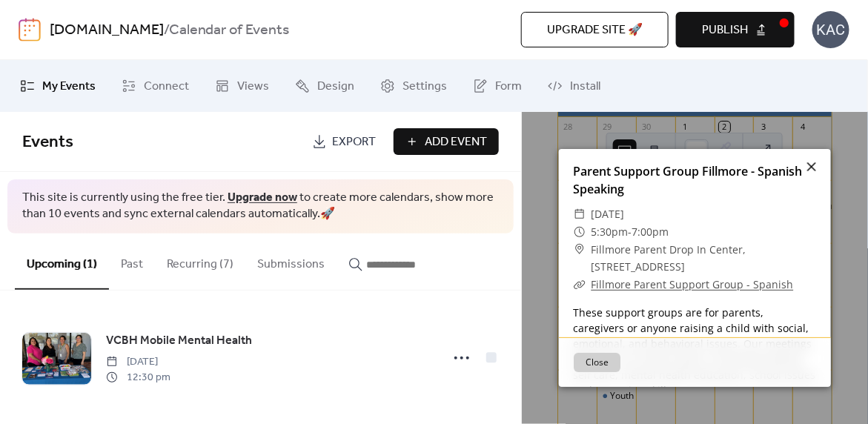 The image size is (868, 424). Describe the element at coordinates (413, 86) in the screenshot. I see `a: Settings` at that location.